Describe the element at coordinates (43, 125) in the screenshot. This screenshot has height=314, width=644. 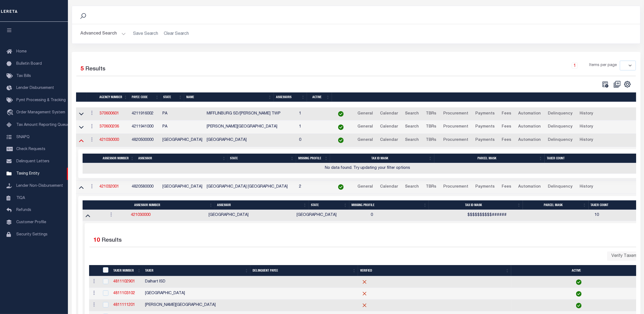
I see `span: Tax Amount Reporting Queue` at that location.